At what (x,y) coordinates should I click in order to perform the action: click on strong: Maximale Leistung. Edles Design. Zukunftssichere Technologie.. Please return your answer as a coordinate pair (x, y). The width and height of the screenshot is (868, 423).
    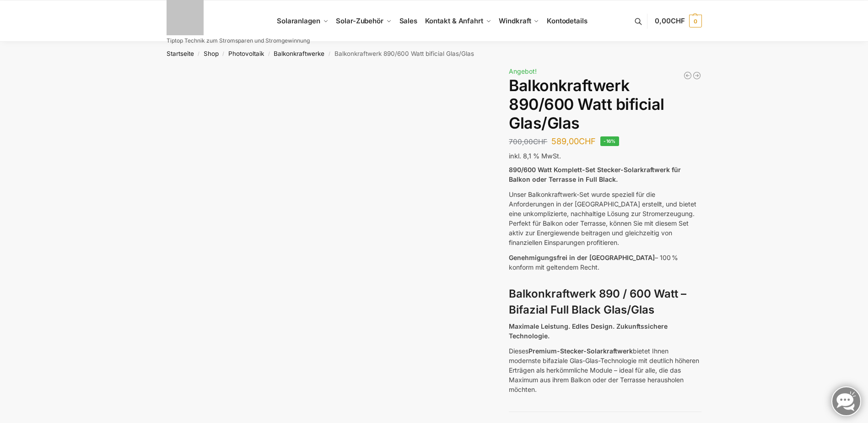
    Looking at the image, I should click on (588, 331).